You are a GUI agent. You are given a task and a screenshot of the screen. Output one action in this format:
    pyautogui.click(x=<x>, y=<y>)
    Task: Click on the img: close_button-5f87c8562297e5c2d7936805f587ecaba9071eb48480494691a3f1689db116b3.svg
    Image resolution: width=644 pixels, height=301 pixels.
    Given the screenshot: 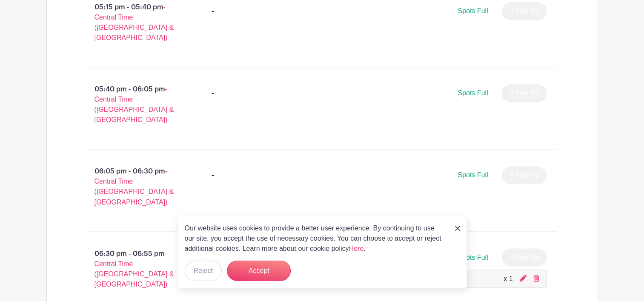 What is the action you would take?
    pyautogui.click(x=457, y=229)
    